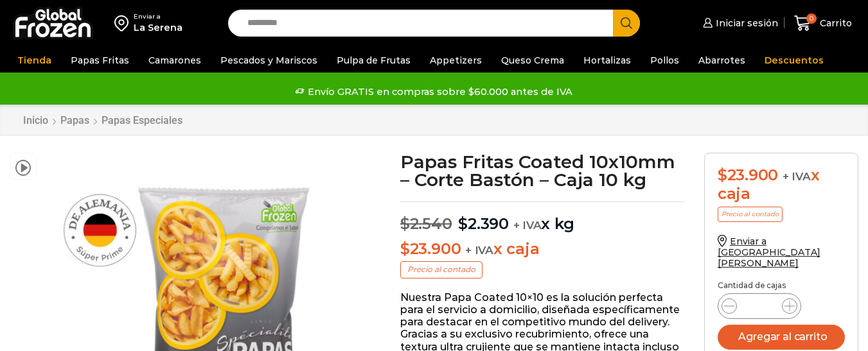 This screenshot has width=868, height=351. Describe the element at coordinates (834, 23) in the screenshot. I see `span: Carrito` at that location.